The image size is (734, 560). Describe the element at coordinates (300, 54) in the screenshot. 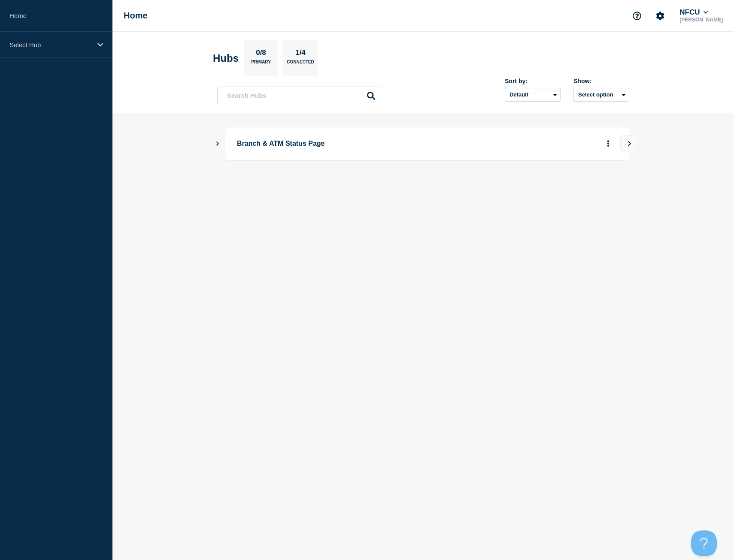

I see `p: 1/4` at that location.